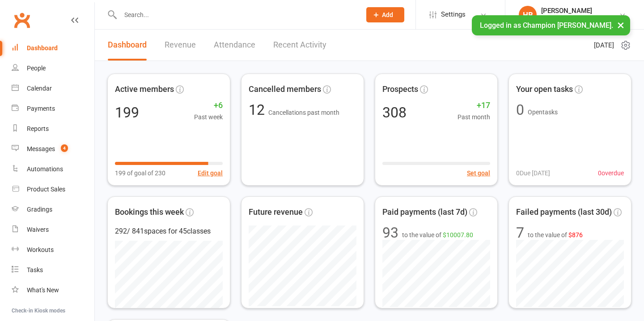 The height and width of the screenshot is (321, 644). What do you see at coordinates (53, 88) in the screenshot?
I see `a: Calendar` at bounding box center [53, 88].